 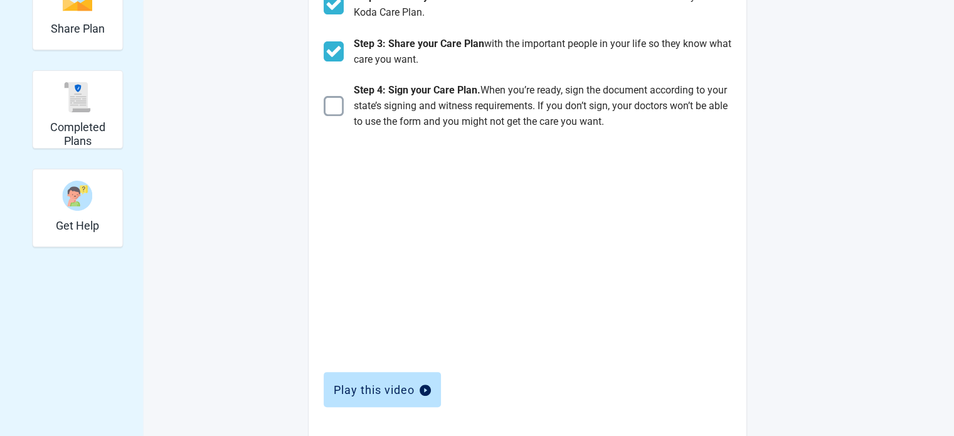 I want to click on img: svg%3e, so click(x=78, y=97).